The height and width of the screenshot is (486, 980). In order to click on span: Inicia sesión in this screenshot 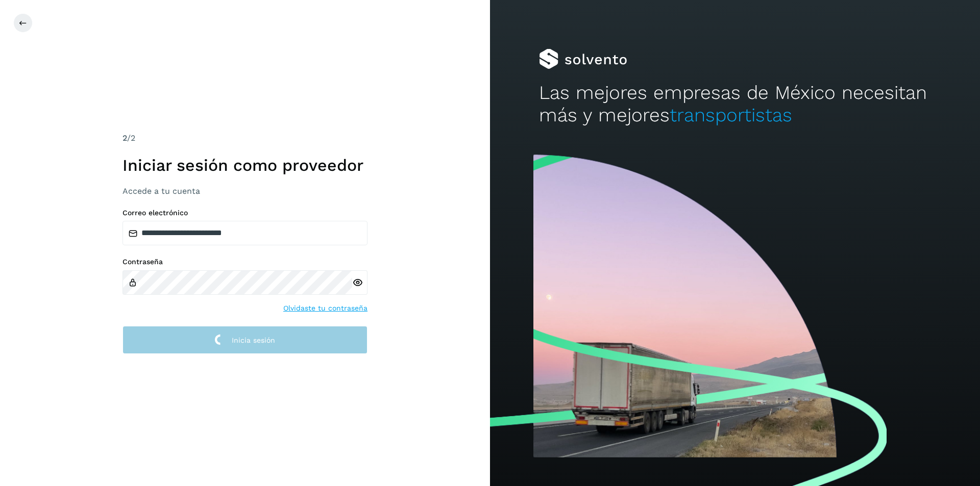, I will do `click(253, 340)`.